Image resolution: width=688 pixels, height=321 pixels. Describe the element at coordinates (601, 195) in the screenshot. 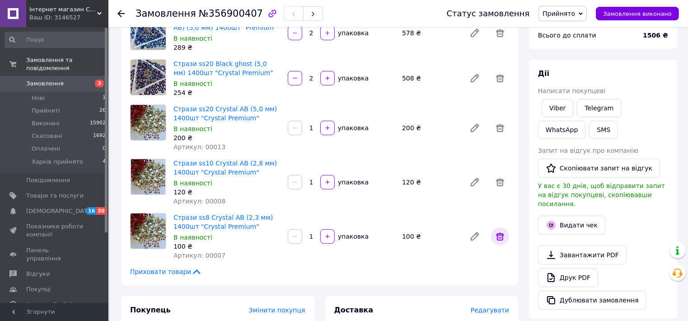

I see `span: У вас є 30 днів, щоб відправити запит на відгук покупцеві, скопіювавши посилання.` at that location.